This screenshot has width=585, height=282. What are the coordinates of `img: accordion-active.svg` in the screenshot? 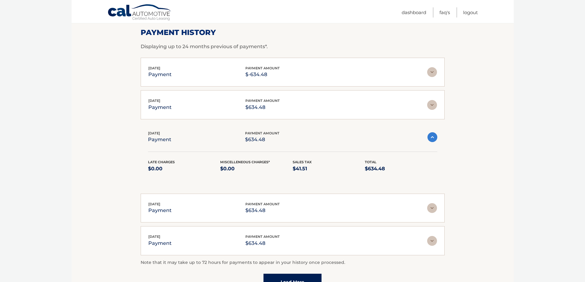 It's located at (433, 137).